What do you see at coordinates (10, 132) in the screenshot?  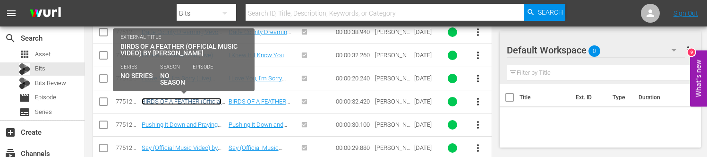 I see `span: Create` at bounding box center [10, 132].